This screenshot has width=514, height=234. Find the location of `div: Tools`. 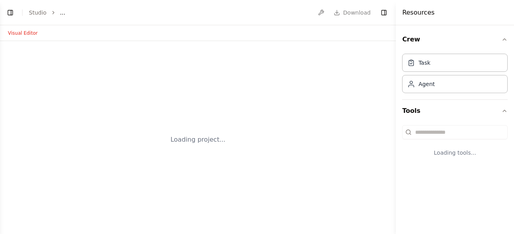

div: Tools is located at coordinates (455, 146).